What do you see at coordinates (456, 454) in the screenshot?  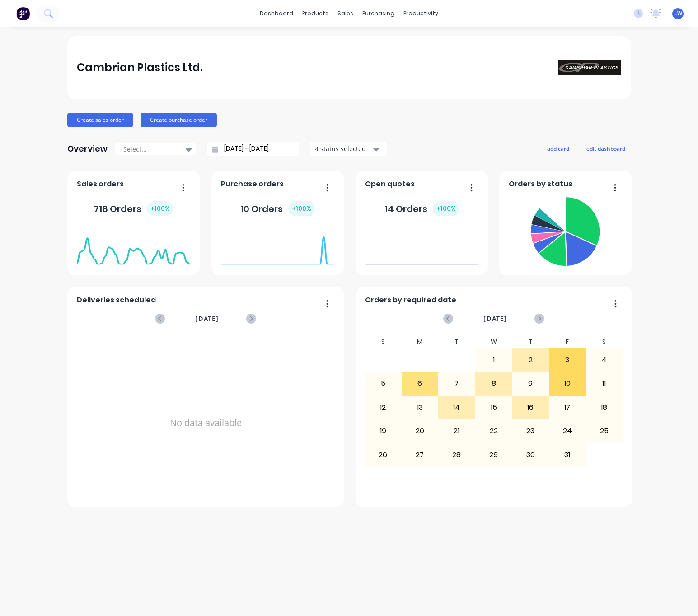 I see `div: 28` at bounding box center [456, 454].